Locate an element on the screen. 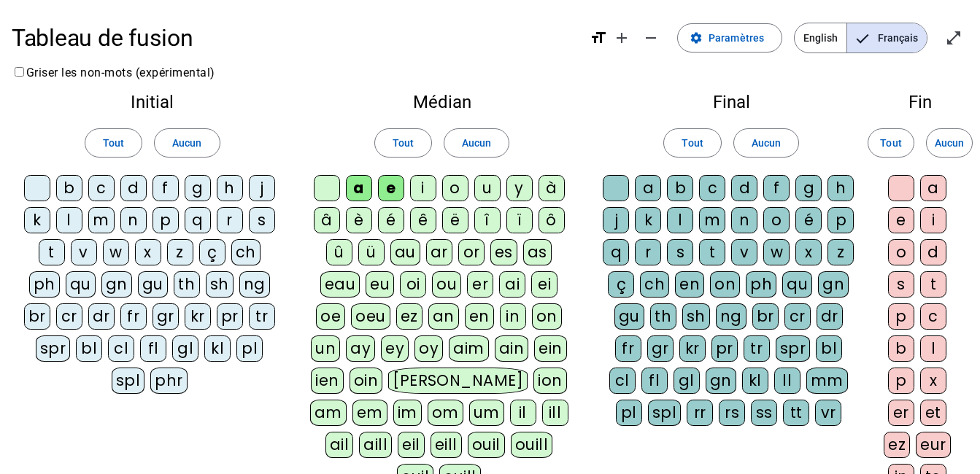  div: ein is located at coordinates (550, 349).